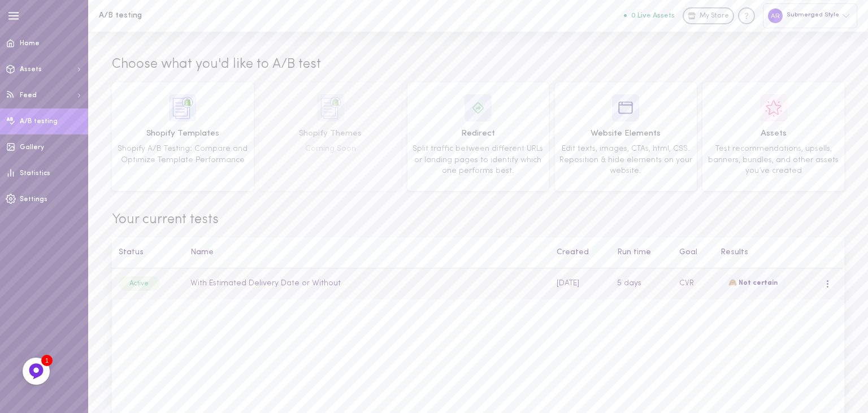  I want to click on span: Statistics, so click(35, 174).